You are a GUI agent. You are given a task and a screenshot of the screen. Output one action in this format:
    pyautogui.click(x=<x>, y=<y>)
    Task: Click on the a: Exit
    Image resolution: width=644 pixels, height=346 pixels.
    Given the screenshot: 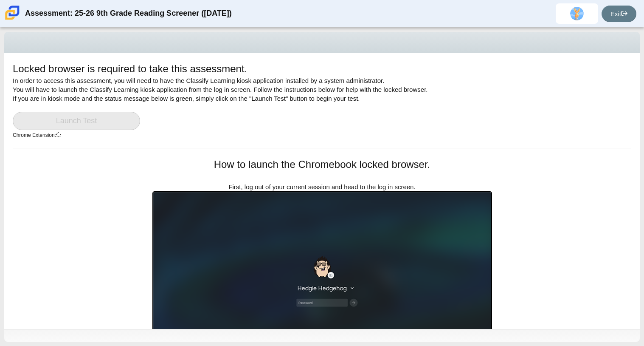 What is the action you would take?
    pyautogui.click(x=619, y=14)
    